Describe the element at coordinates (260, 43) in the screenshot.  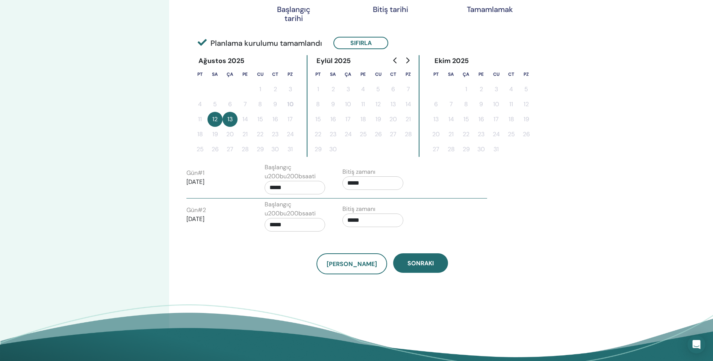
I see `span: Planlama kurulumu tamamlandı` at that location.